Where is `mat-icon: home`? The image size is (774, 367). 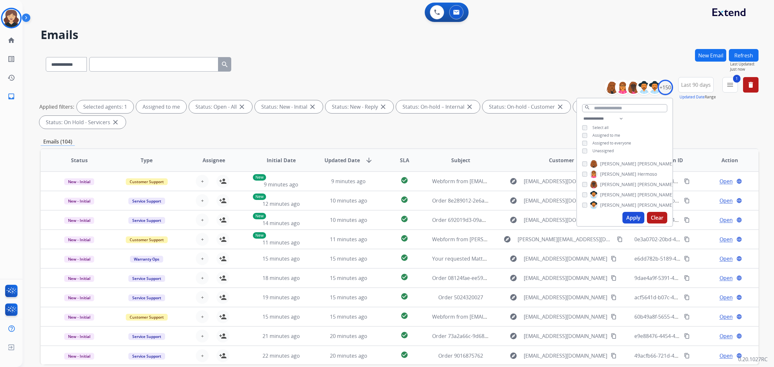 mat-icon: home is located at coordinates (11, 40).